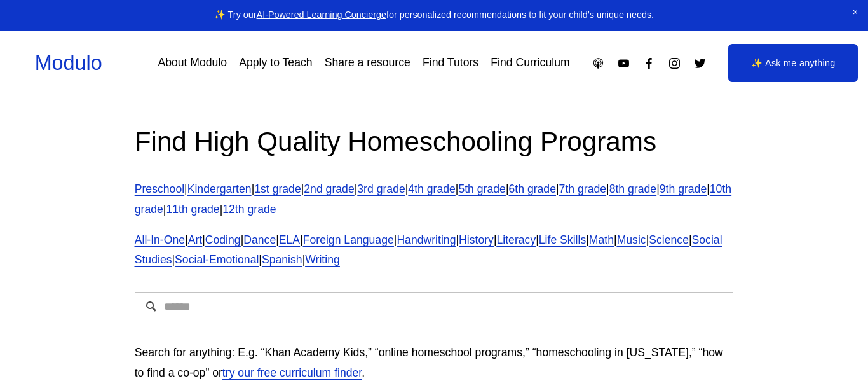 The height and width of the screenshot is (381, 868). What do you see at coordinates (434, 141) in the screenshot?
I see `h2: Find High Quality Homeschooling Programs` at bounding box center [434, 141].